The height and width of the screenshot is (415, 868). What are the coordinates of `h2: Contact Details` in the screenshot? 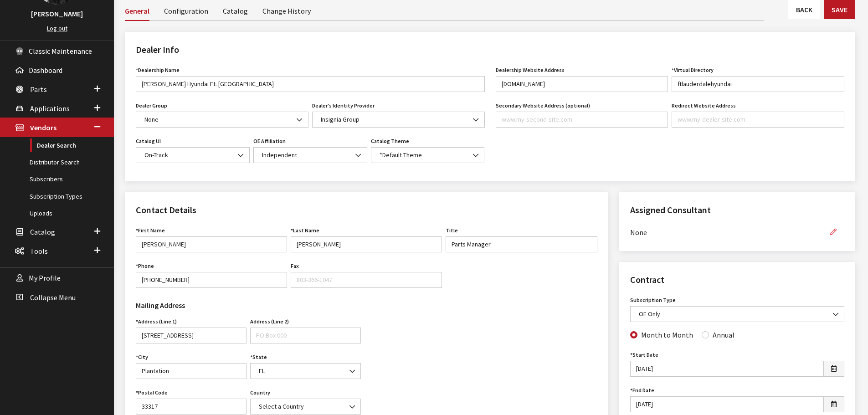 It's located at (366, 210).